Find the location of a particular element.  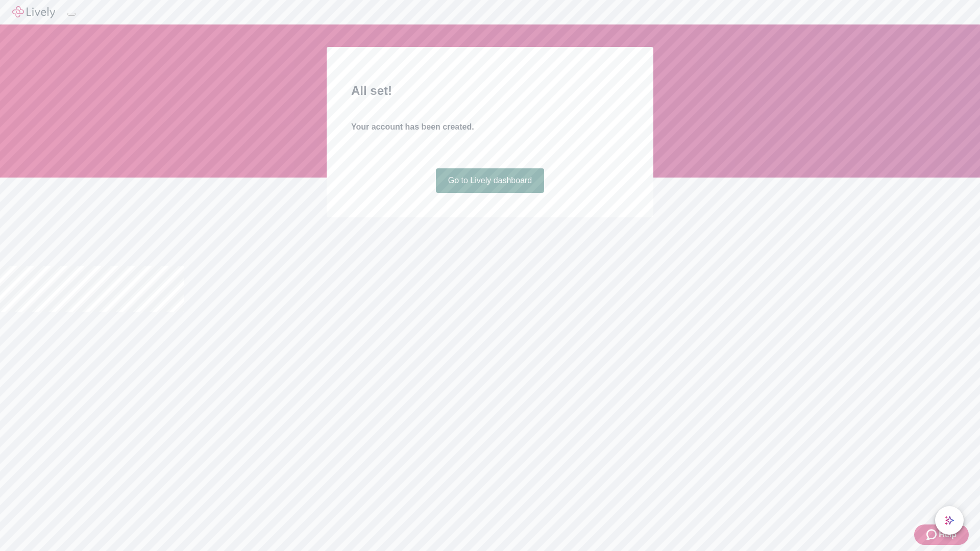

h4: Your account has been created. is located at coordinates (490, 127).